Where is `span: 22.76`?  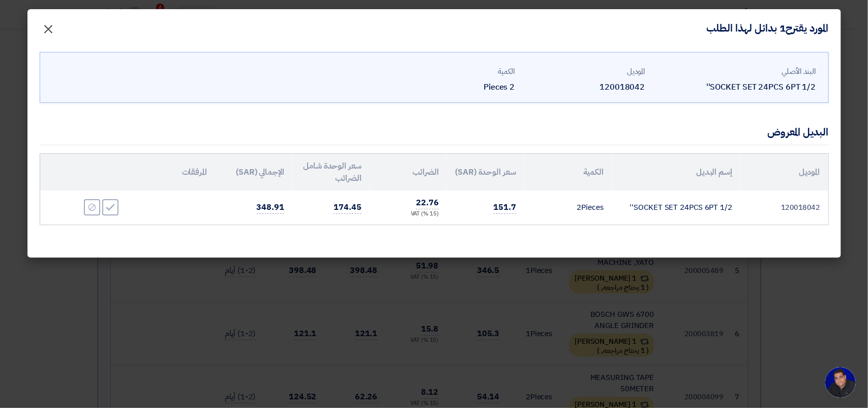
span: 22.76 is located at coordinates (427, 202).